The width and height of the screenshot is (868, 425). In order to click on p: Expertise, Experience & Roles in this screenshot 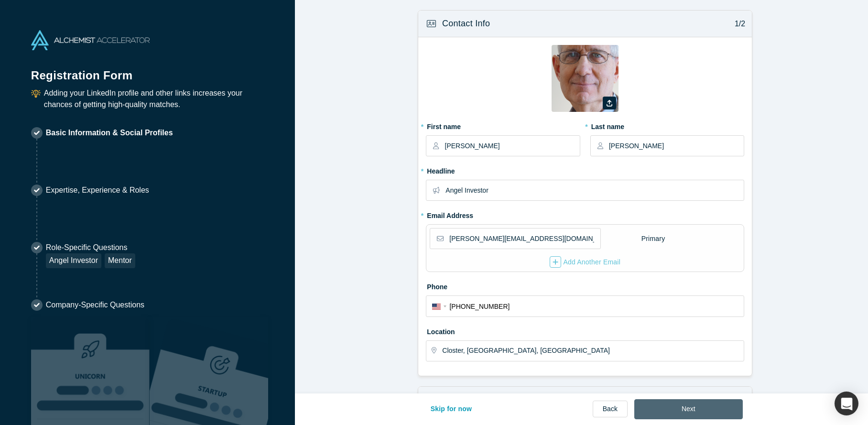, I will do `click(98, 190)`.